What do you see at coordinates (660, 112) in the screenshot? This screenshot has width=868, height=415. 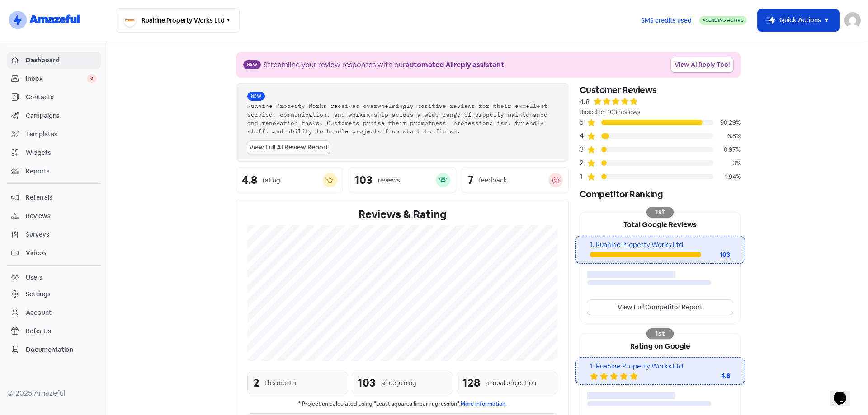 I see `div: Based on 103 reviews` at bounding box center [660, 112].